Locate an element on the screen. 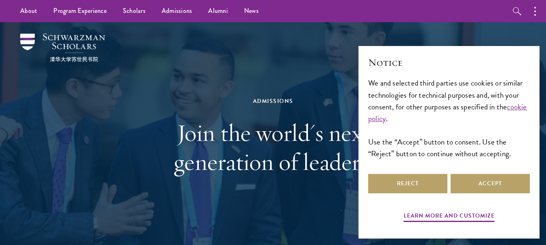 This screenshot has height=245, width=546. h2: Notice is located at coordinates (449, 63).